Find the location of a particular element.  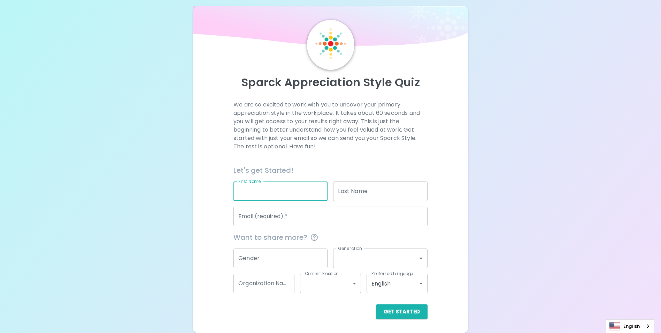

p: Sparck Appreciation Style Quiz is located at coordinates (331, 82).